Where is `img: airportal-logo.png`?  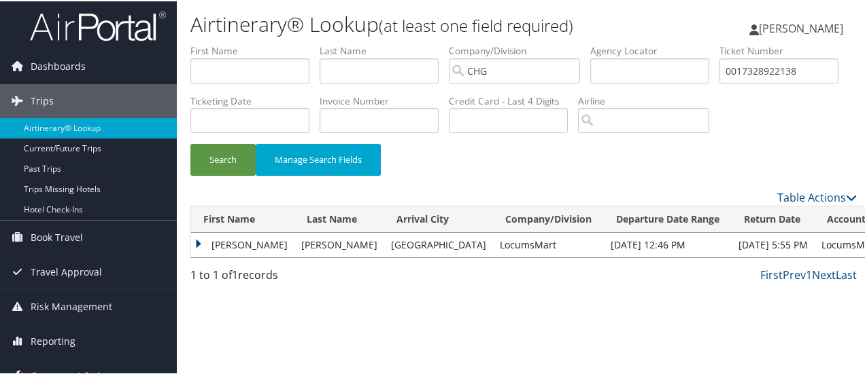
img: airportal-logo.png is located at coordinates (98, 24).